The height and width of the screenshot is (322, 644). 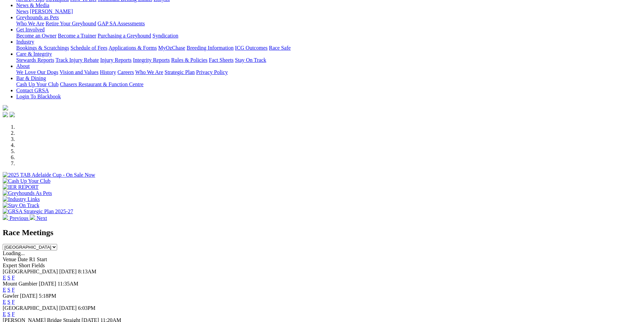 What do you see at coordinates (329, 60) in the screenshot?
I see `div: Care & Integrity` at bounding box center [329, 60].